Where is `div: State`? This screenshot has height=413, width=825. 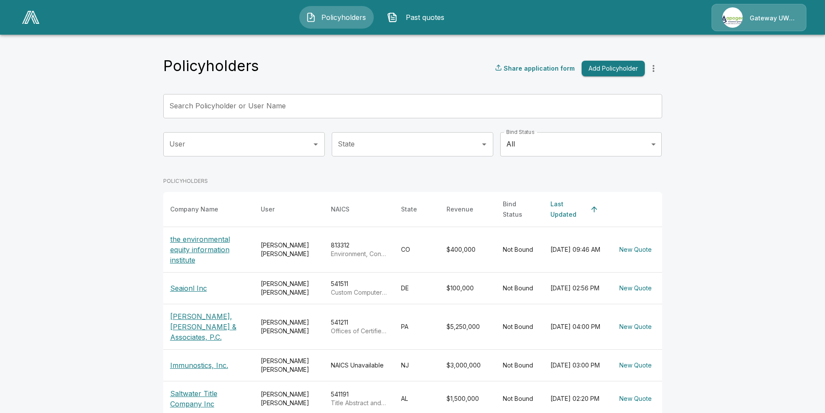 div: State is located at coordinates (409, 209).